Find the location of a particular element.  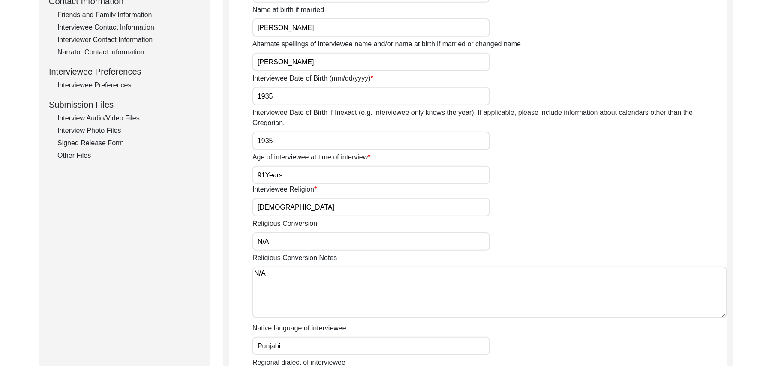

label: Name at birth if married is located at coordinates (288, 10).